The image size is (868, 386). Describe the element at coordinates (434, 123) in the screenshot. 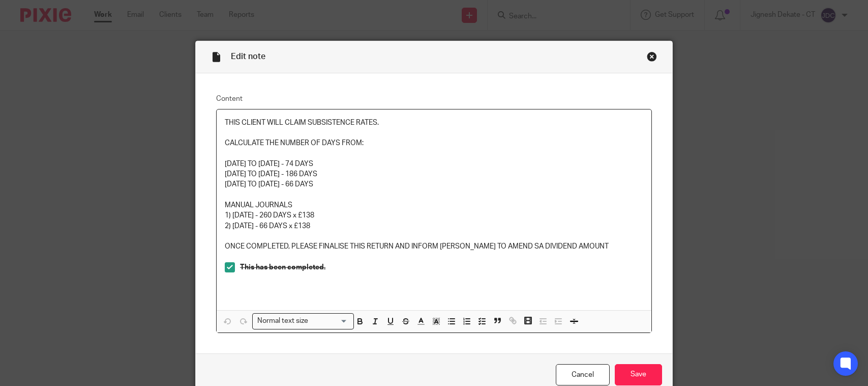

I see `p: THIS CLIENT WILL CLAIM SUBSISTENCE RATES.` at that location.